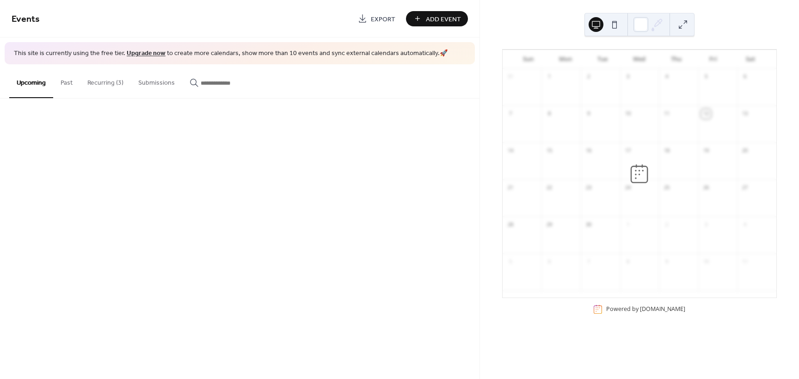 Image resolution: width=799 pixels, height=379 pixels. I want to click on div: 12, so click(706, 114).